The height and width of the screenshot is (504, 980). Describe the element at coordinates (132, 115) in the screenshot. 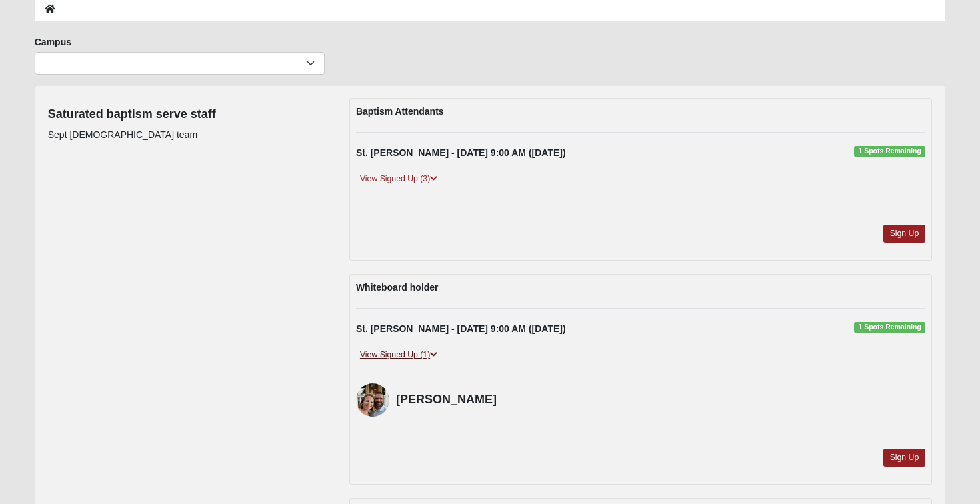

I see `h4: Saturated baptism serve staff` at that location.